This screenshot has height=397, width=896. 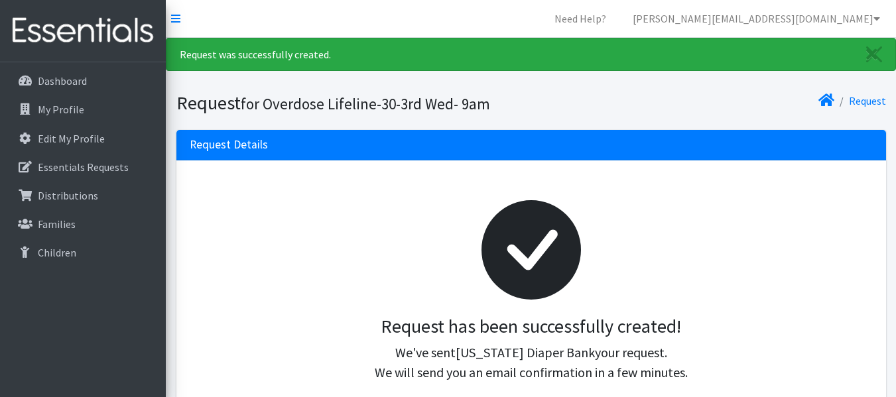 What do you see at coordinates (531, 363) in the screenshot?
I see `p: We've sent your request. We will send you an email confirmation in a few minutes.` at bounding box center [531, 363].